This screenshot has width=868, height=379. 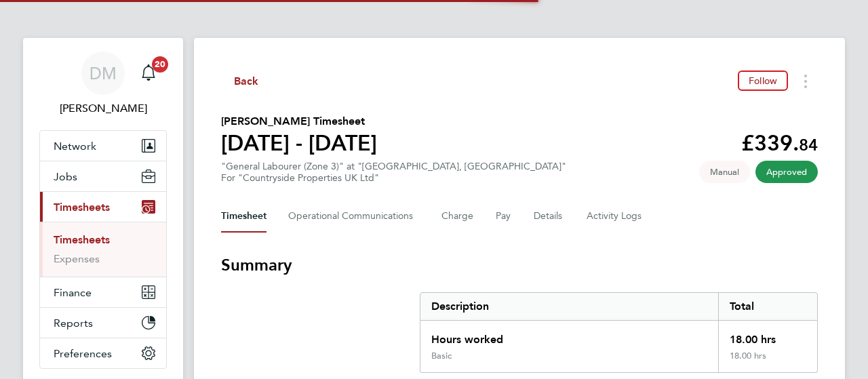 I want to click on button: Jobs, so click(x=103, y=176).